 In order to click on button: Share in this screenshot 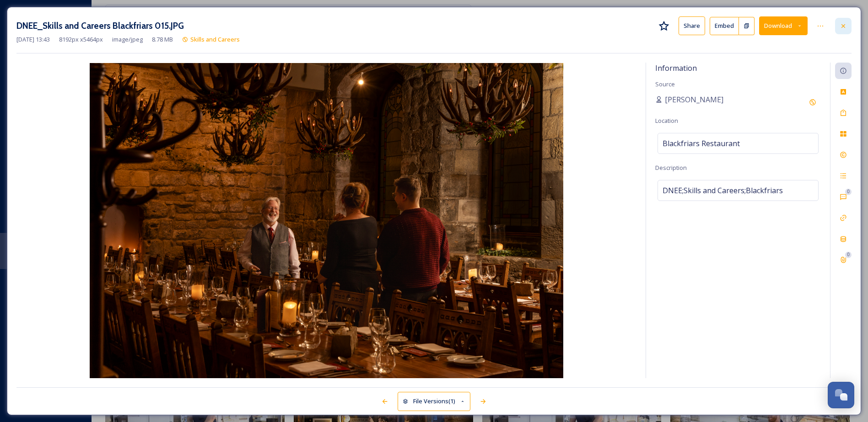, I will do `click(691, 26)`.